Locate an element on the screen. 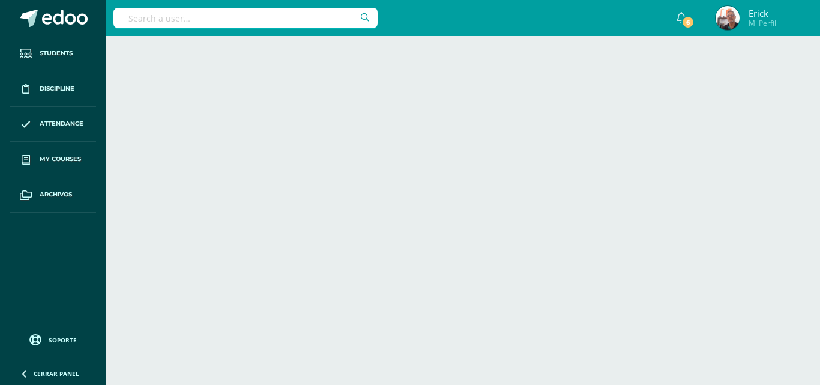 Image resolution: width=820 pixels, height=385 pixels. a: Attendance is located at coordinates (53, 124).